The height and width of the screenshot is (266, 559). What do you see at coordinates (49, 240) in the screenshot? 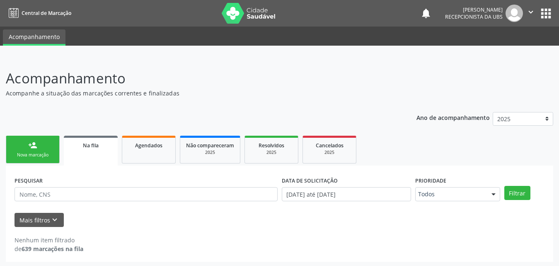
I see `div: Nenhum item filtrado` at bounding box center [49, 240].